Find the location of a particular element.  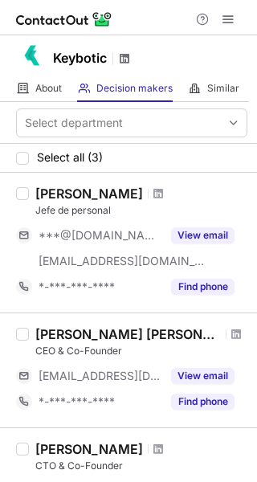

h1: Keybotic is located at coordinates (79, 58).